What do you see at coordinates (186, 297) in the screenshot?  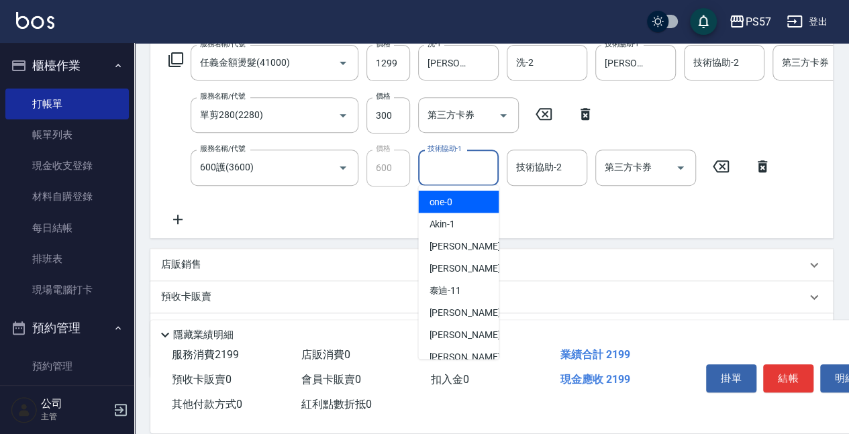 I see `p: 預收卡販賣` at bounding box center [186, 297].